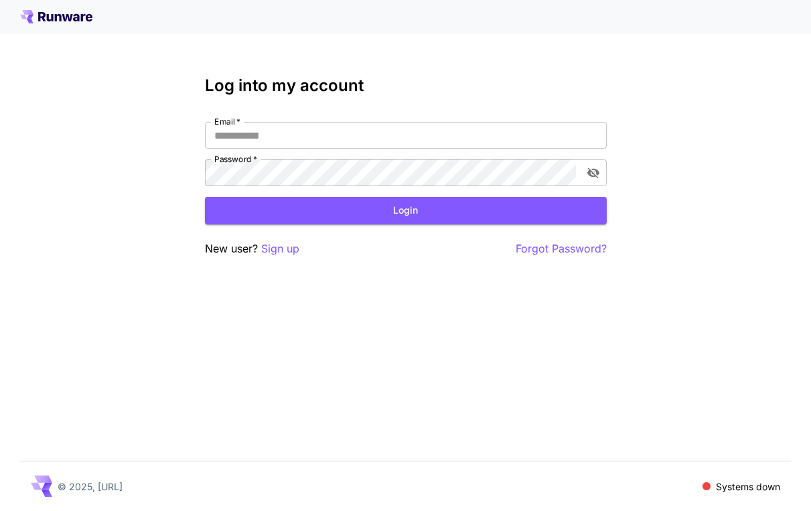 The width and height of the screenshot is (811, 511). What do you see at coordinates (593, 173) in the screenshot?
I see `button: toggle password visibility` at bounding box center [593, 173].